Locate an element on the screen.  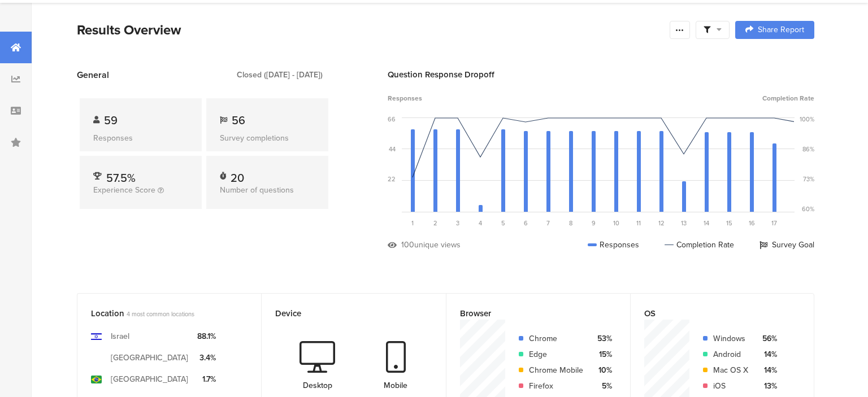
div: iOS is located at coordinates (730, 386).